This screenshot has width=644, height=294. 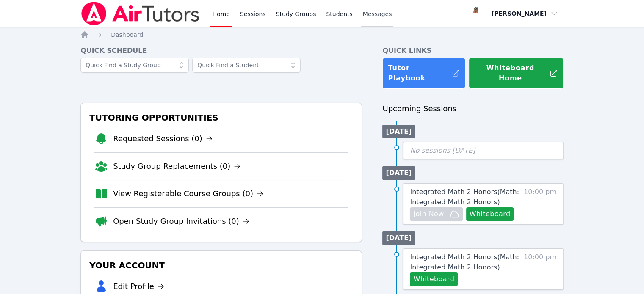 I want to click on span: Dashboard, so click(x=127, y=35).